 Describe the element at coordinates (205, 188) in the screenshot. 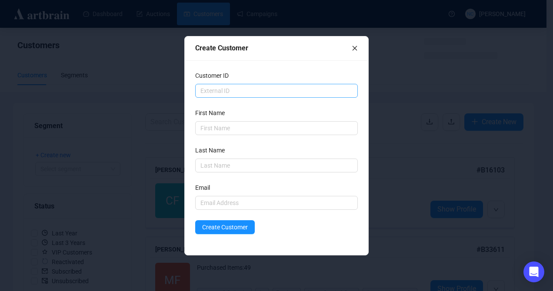

I see `label: Email` at that location.